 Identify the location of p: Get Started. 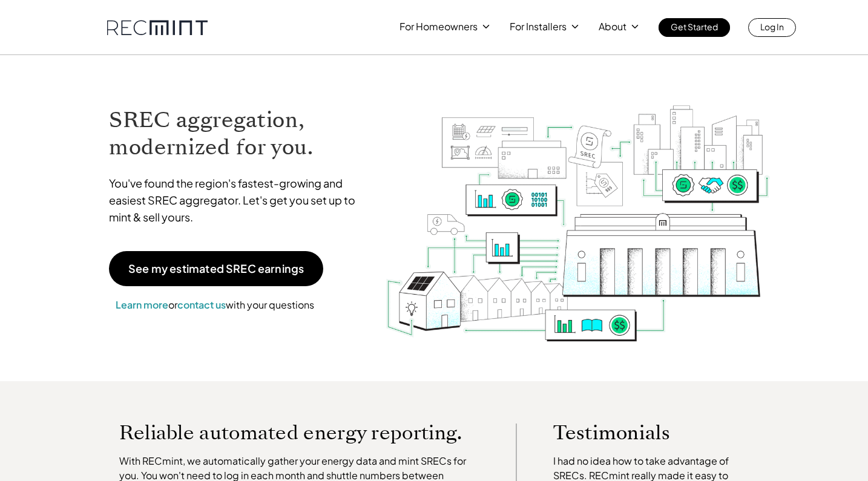
(694, 26).